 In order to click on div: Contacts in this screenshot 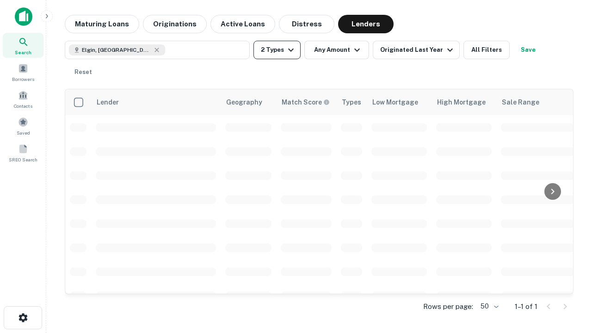, I will do `click(23, 99)`.